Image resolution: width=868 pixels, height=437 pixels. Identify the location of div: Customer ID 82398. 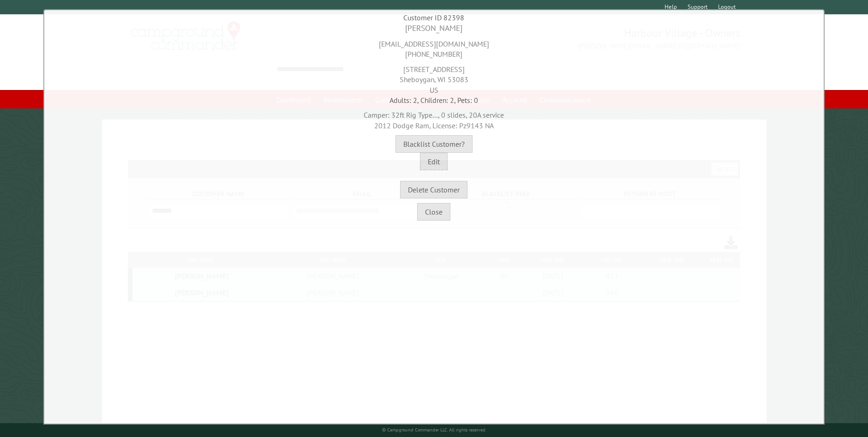
(434, 17).